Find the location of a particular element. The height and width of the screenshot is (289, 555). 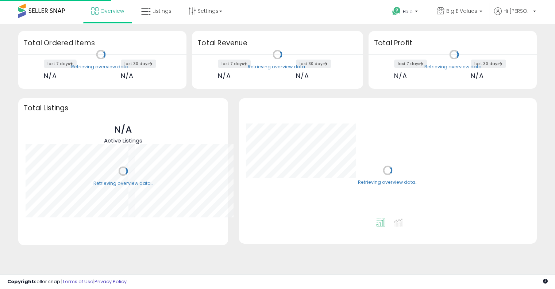

div: seller snap | | is located at coordinates (67, 281).